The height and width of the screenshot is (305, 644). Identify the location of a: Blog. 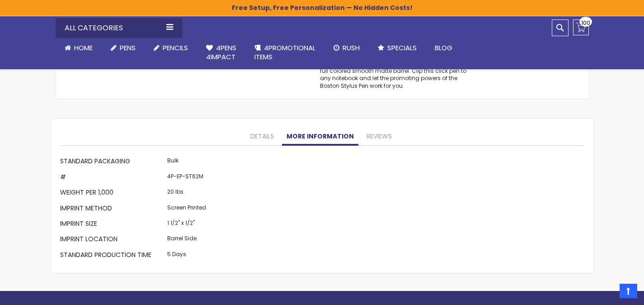
(443, 48).